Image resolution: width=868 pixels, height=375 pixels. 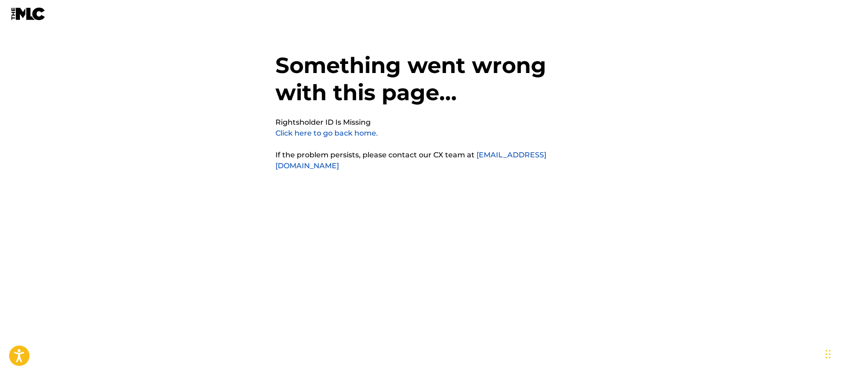 What do you see at coordinates (828, 354) in the screenshot?
I see `div: Drag` at bounding box center [828, 354].